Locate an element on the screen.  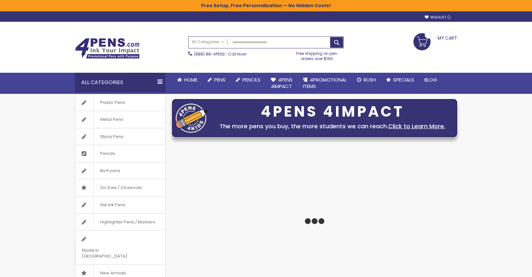
span: Highlighter Pens / Markers is located at coordinates (127, 222).